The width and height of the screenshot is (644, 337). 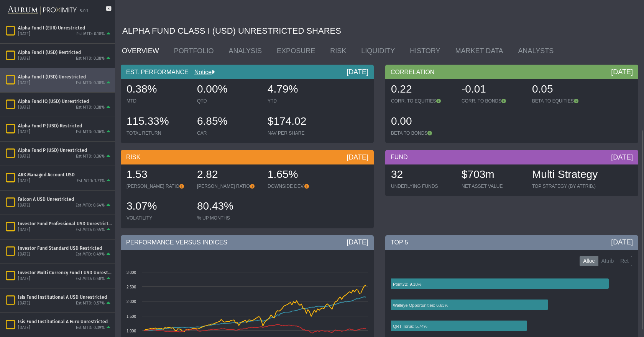 I want to click on div: CAR, so click(x=228, y=133).